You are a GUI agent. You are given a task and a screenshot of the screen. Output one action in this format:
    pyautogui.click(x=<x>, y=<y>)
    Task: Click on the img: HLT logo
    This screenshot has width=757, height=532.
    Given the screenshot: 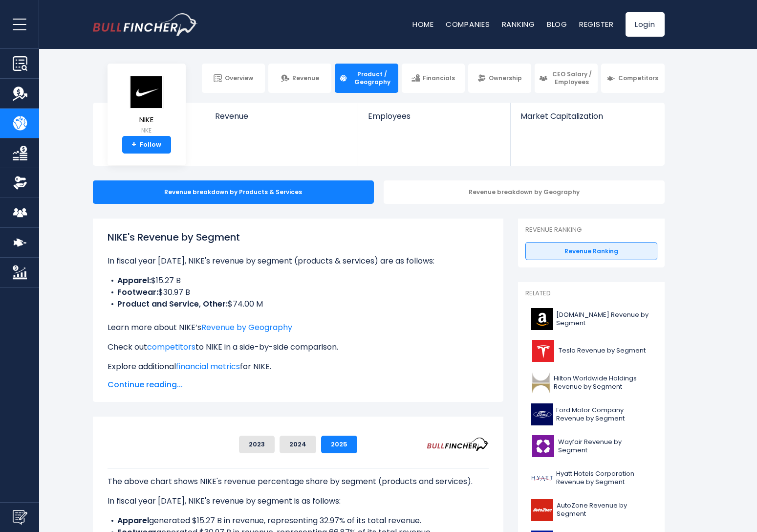 What is the action you would take?
    pyautogui.click(x=541, y=382)
    